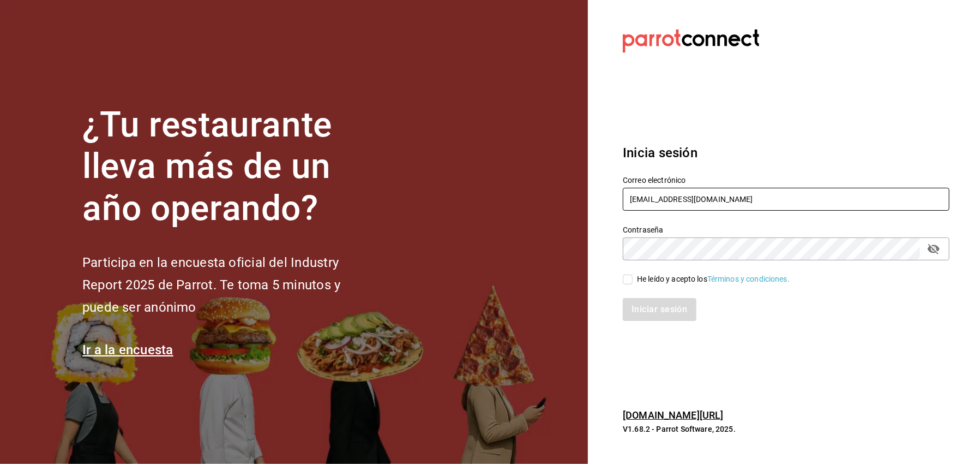  I want to click on h3: Inicia sesión, so click(769, 153).